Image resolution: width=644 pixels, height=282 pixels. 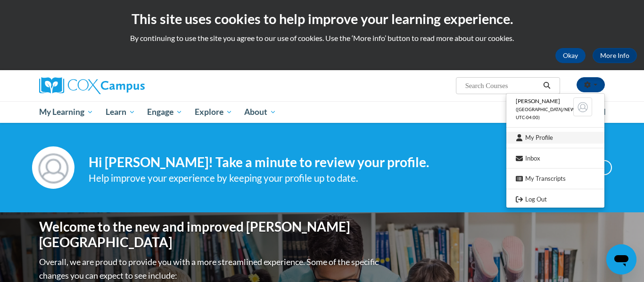 What do you see at coordinates (66, 112) in the screenshot?
I see `span: My Learning` at bounding box center [66, 112].